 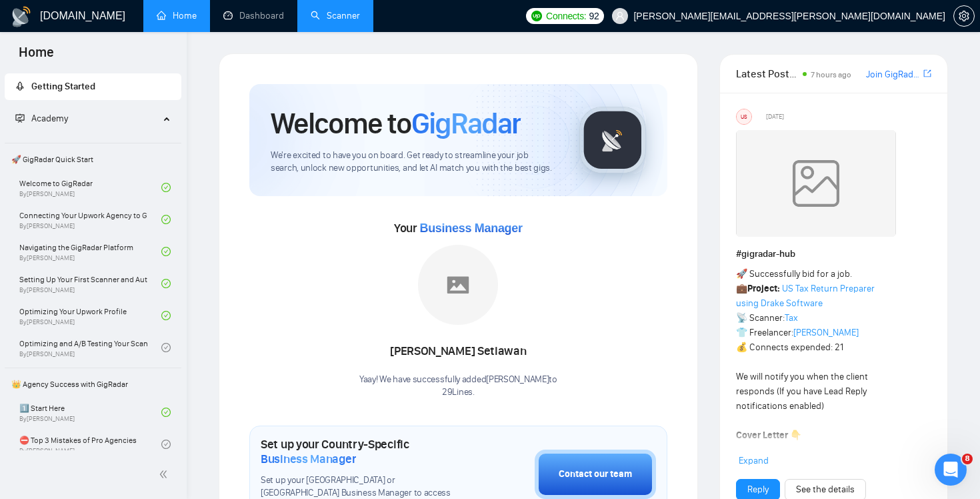 I want to click on h1: # gigradar-hub, so click(x=833, y=254).